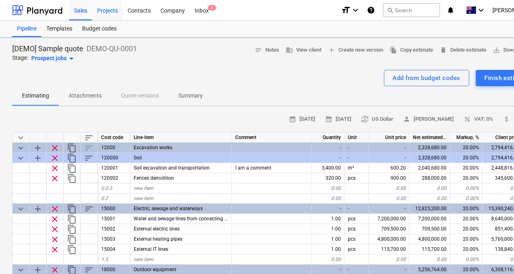 The height and width of the screenshot is (274, 514). Describe the element at coordinates (272, 137) in the screenshot. I see `div: Comment` at that location.